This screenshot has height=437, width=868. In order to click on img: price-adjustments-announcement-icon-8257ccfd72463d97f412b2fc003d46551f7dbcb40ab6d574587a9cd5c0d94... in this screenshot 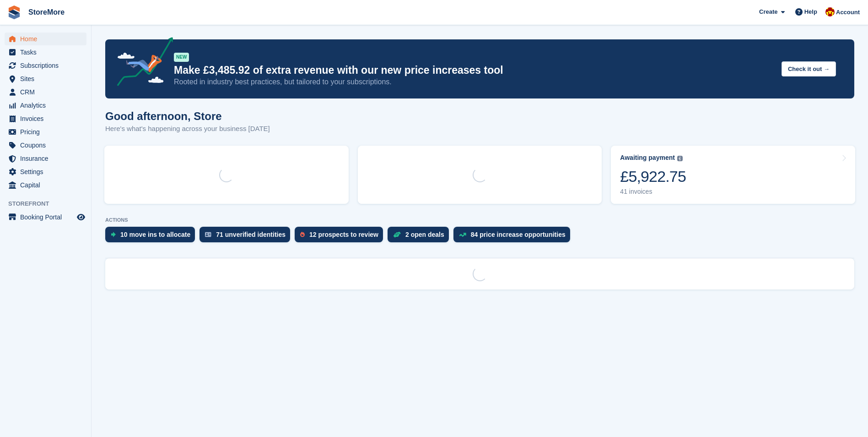, I will do `click(141, 63)`.